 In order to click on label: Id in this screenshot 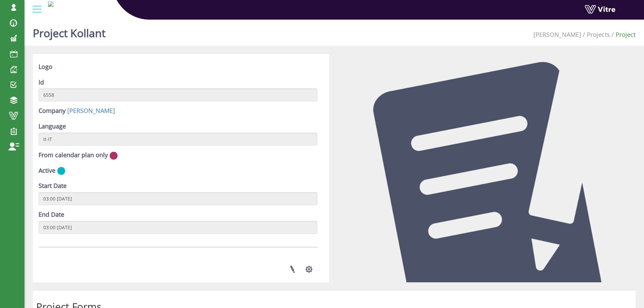, I will do `click(41, 82)`.